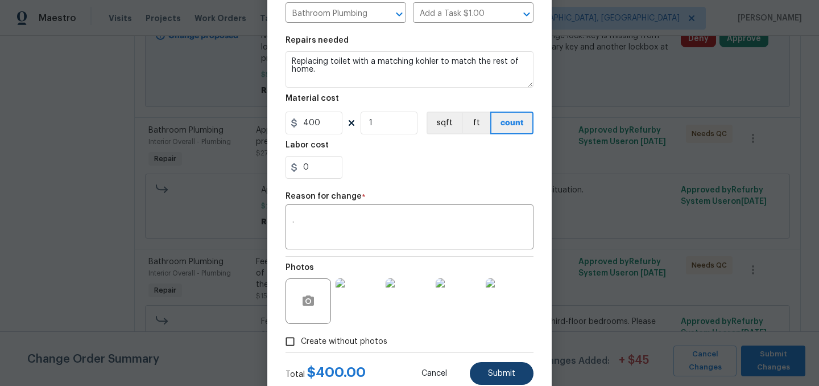 This screenshot has width=819, height=386. Describe the element at coordinates (512, 123) in the screenshot. I see `button: count` at that location.